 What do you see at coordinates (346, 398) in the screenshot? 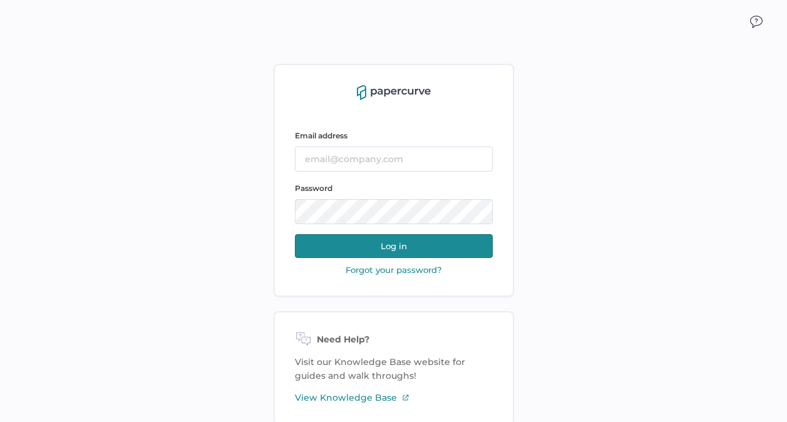
I see `span: View Knowledge Base` at bounding box center [346, 398].